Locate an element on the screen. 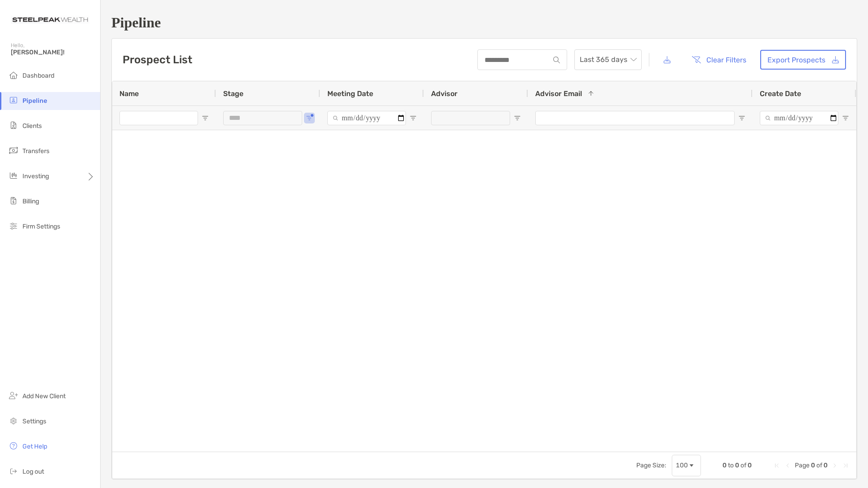 This screenshot has width=868, height=488. input: Create Date Filter Input is located at coordinates (799, 118).